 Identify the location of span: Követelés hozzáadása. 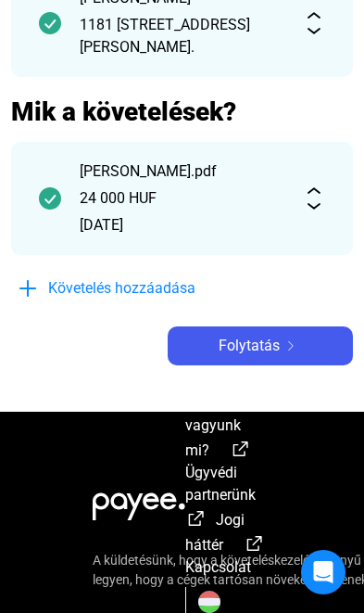
(121, 289).